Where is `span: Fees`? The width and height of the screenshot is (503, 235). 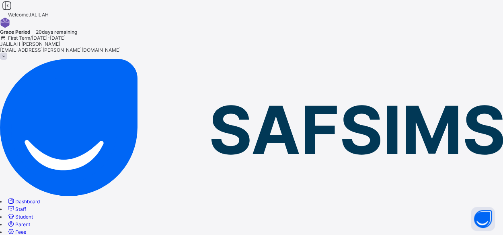 span: Fees is located at coordinates (20, 232).